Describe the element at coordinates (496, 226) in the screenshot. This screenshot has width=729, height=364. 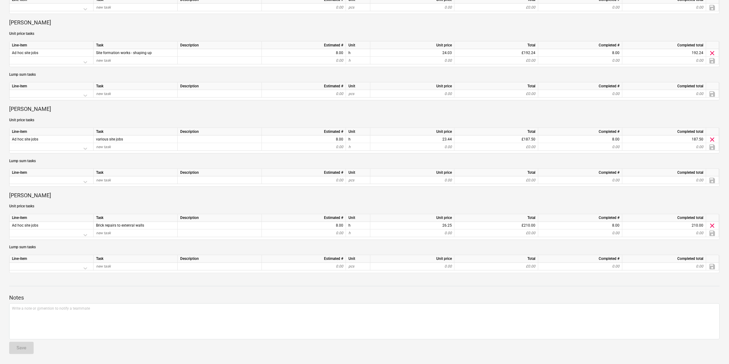
I see `div: £210.00` at that location.